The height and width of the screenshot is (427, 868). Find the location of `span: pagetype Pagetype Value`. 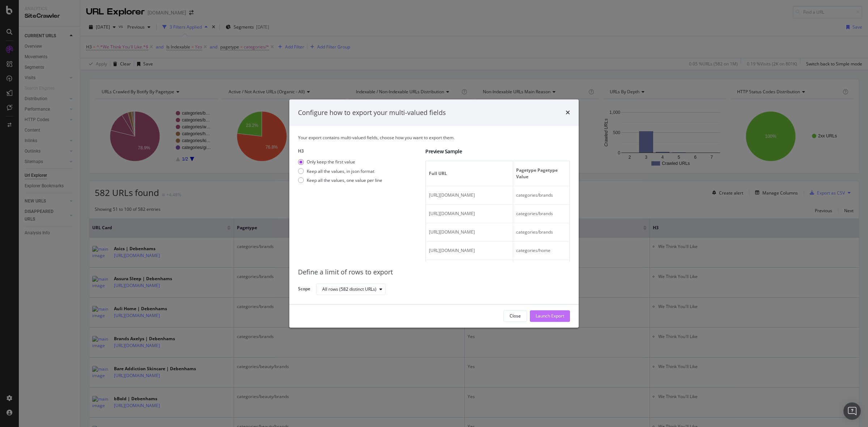

span: pagetype Pagetype Value is located at coordinates (541, 174).